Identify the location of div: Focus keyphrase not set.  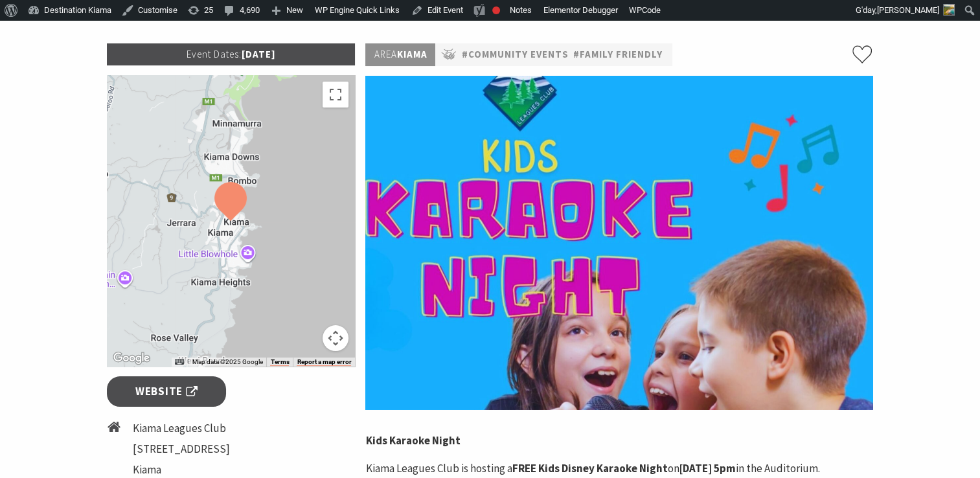
(496, 10).